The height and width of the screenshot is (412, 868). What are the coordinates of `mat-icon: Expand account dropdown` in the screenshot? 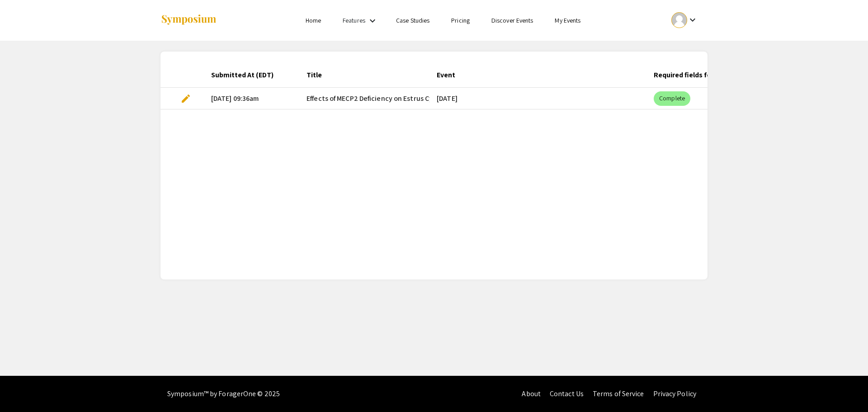 It's located at (692, 20).